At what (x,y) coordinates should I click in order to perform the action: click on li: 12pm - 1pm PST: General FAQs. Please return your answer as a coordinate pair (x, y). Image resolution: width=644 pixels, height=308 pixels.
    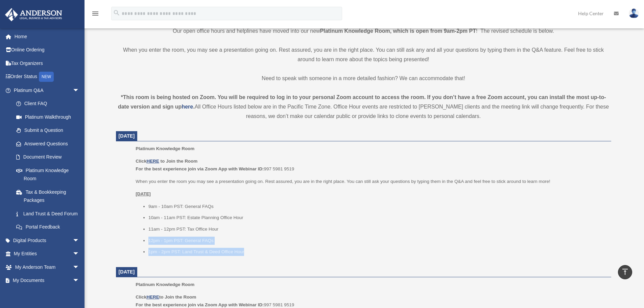
    Looking at the image, I should click on (378, 240).